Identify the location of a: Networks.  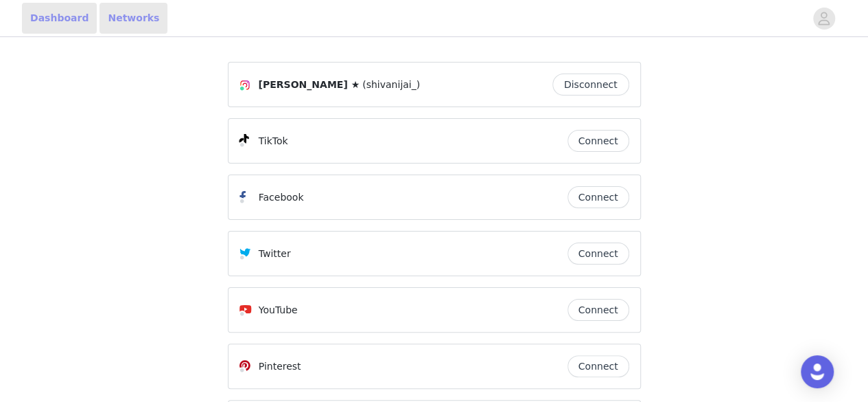
(133, 18).